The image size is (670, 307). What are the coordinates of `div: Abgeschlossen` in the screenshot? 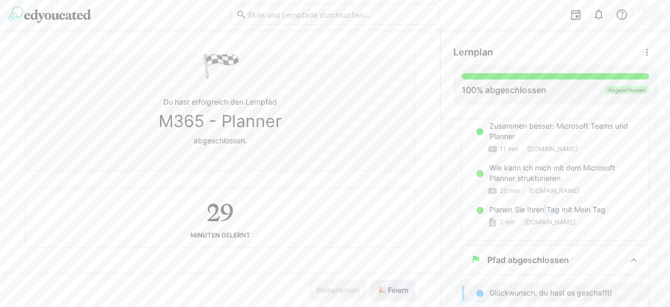 It's located at (627, 90).